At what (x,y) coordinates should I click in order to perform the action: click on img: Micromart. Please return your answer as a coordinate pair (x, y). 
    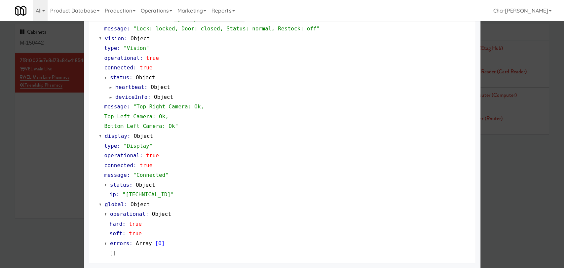
    Looking at the image, I should click on (20, 11).